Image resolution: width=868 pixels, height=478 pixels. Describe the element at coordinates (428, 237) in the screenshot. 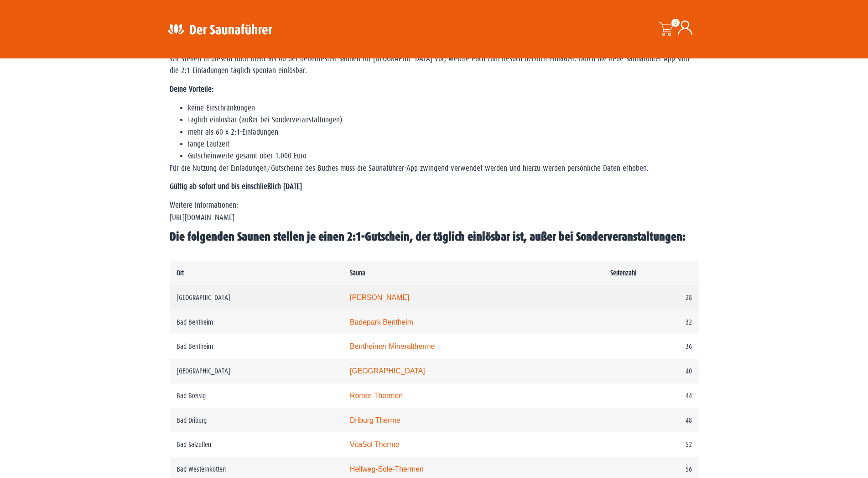

I see `b: Die folgenden Saunen stellen je einen 2:1-Gutschein, der täglich einlösbar ist, außer bei Sonderv...` at that location.